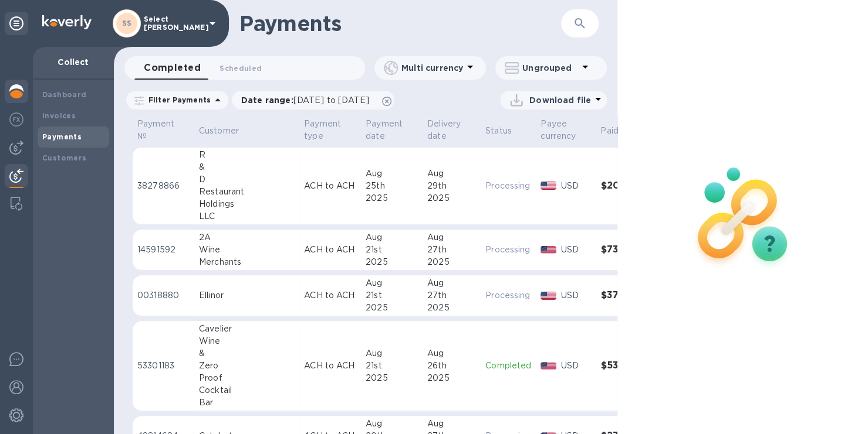 The height and width of the screenshot is (434, 868). What do you see at coordinates (67, 22) in the screenshot?
I see `img: Logo` at bounding box center [67, 22].